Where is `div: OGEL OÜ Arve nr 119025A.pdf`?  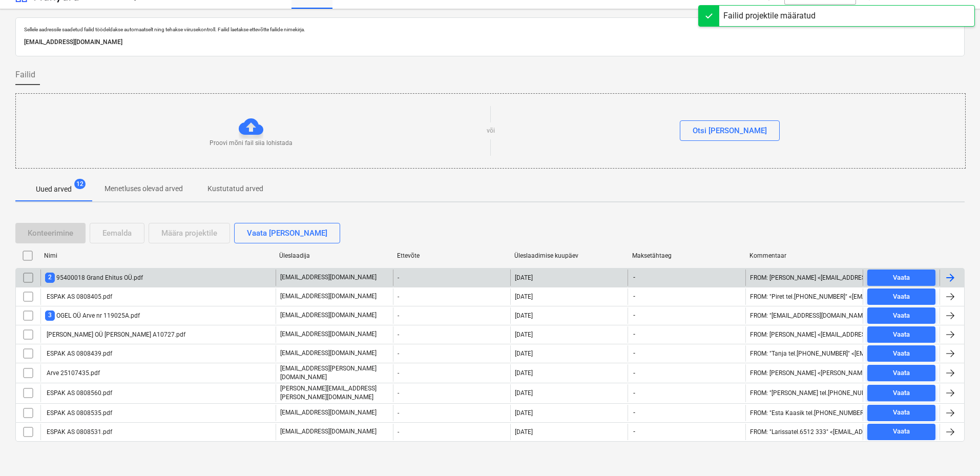 div: OGEL OÜ Arve nr 119025A.pdf is located at coordinates (92, 315).